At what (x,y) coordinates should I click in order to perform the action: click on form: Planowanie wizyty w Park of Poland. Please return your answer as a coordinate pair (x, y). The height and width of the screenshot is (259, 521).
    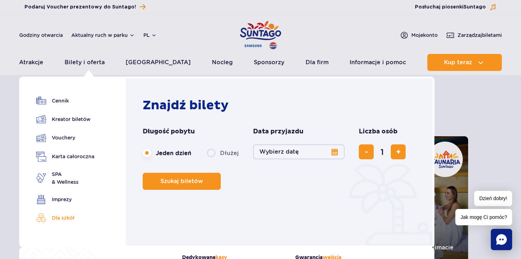
    Looking at the image, I should click on (281, 159).